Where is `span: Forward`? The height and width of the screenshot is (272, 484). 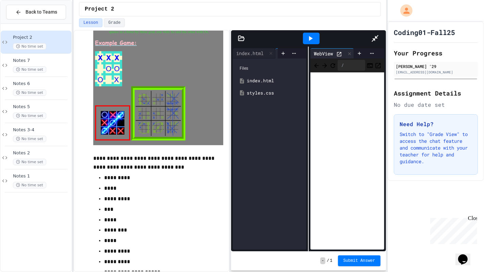
span: Forward is located at coordinates (325, 65).